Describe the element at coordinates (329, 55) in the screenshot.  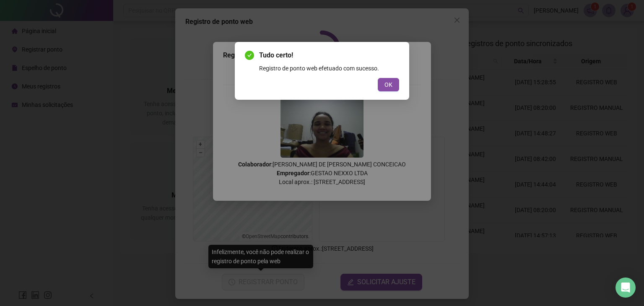
I see `span: Tudo certo!` at that location.